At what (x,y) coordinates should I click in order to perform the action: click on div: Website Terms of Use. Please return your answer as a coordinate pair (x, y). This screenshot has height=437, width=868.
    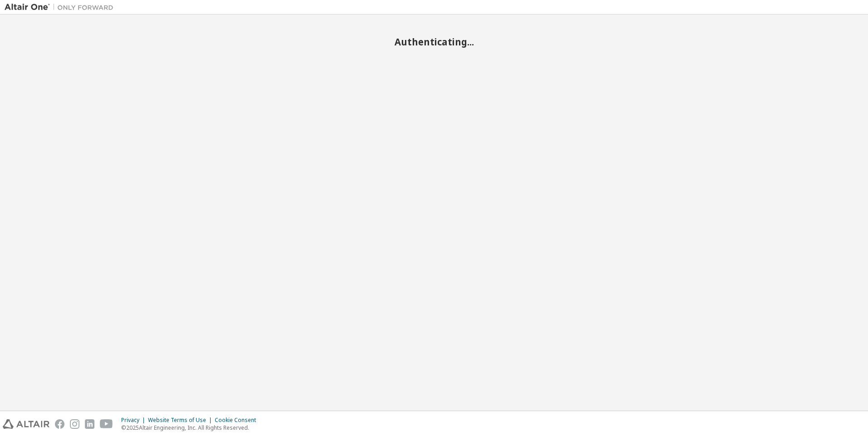
    Looking at the image, I should click on (181, 420).